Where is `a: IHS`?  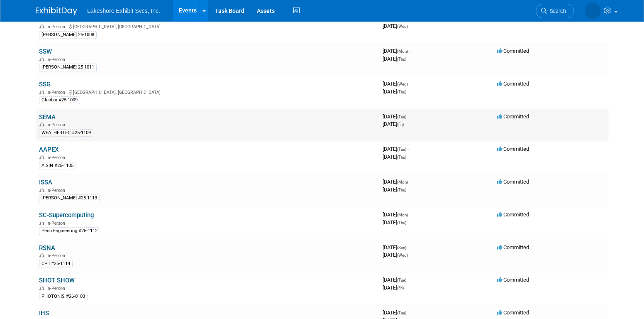
a: IHS is located at coordinates (44, 313).